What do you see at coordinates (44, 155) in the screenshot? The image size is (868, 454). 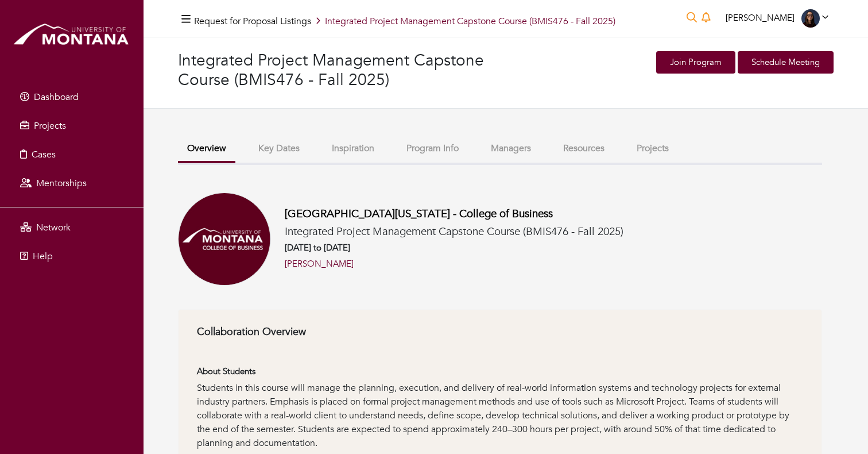 I see `span: Cases` at bounding box center [44, 155].